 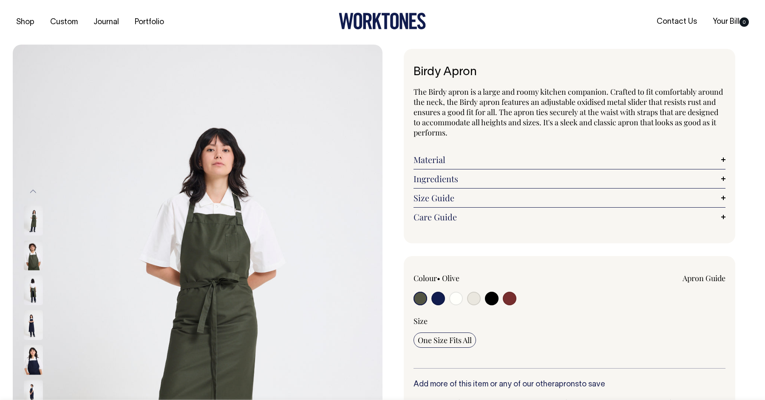 What do you see at coordinates (744, 22) in the screenshot?
I see `span: 0` at bounding box center [744, 22].